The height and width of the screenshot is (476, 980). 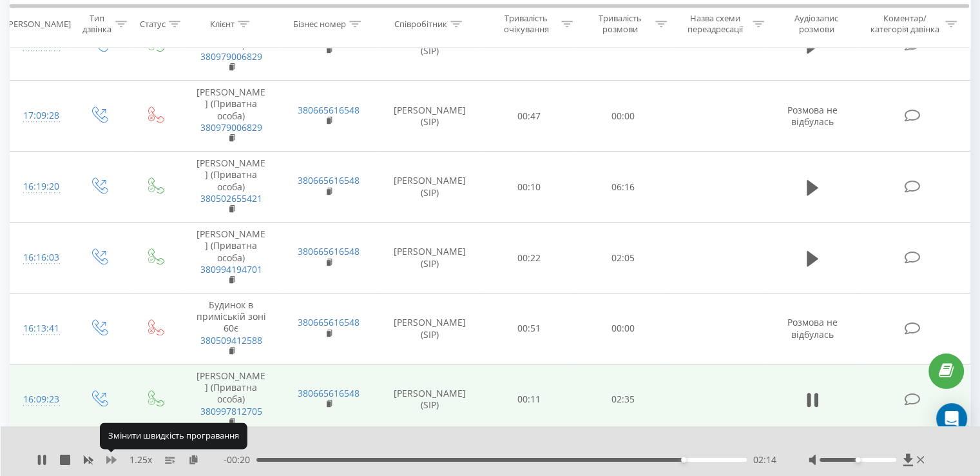 What do you see at coordinates (715, 24) in the screenshot?
I see `div: Назва схеми переадресації` at bounding box center [715, 24].